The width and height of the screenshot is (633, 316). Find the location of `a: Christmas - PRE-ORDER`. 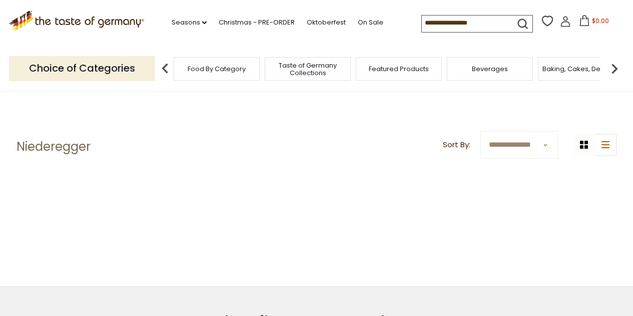

a: Christmas - PRE-ORDER is located at coordinates (257, 23).